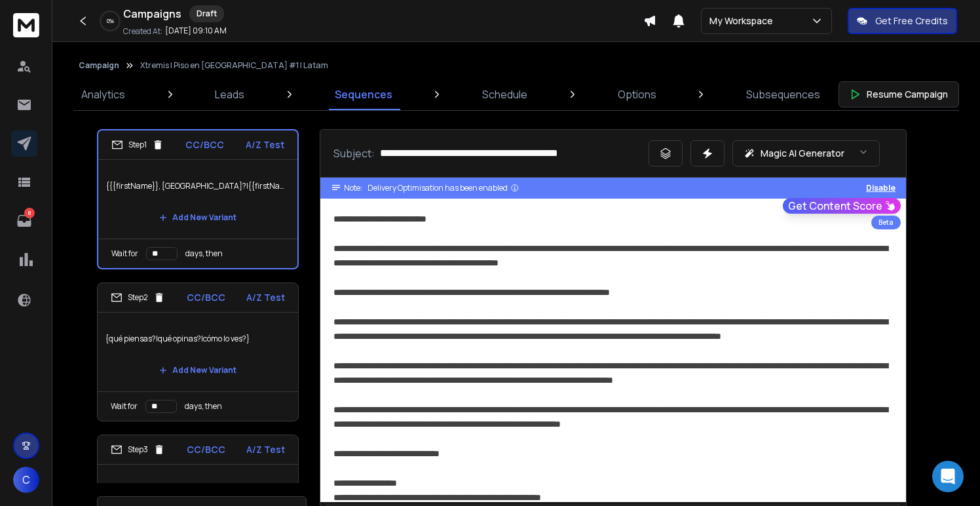 This screenshot has width=980, height=506. Describe the element at coordinates (354, 154) in the screenshot. I see `p: Subject:` at that location.